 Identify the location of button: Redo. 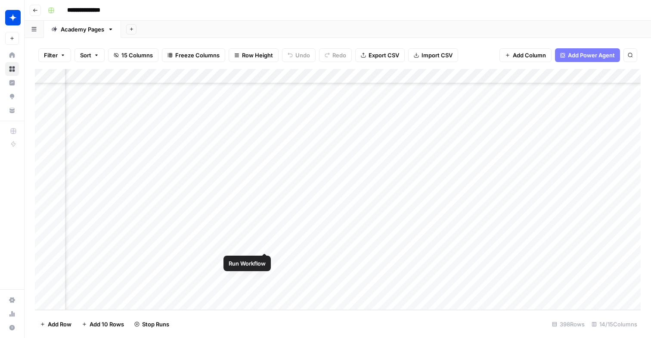
(336, 55).